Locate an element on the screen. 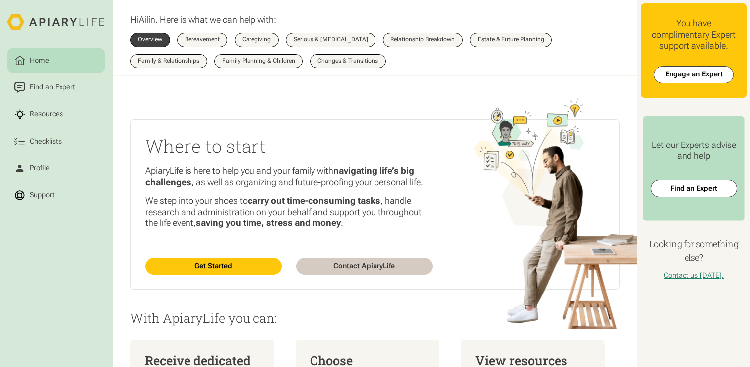 This screenshot has width=750, height=367. strong: saving you time, stress and money is located at coordinates (268, 222).